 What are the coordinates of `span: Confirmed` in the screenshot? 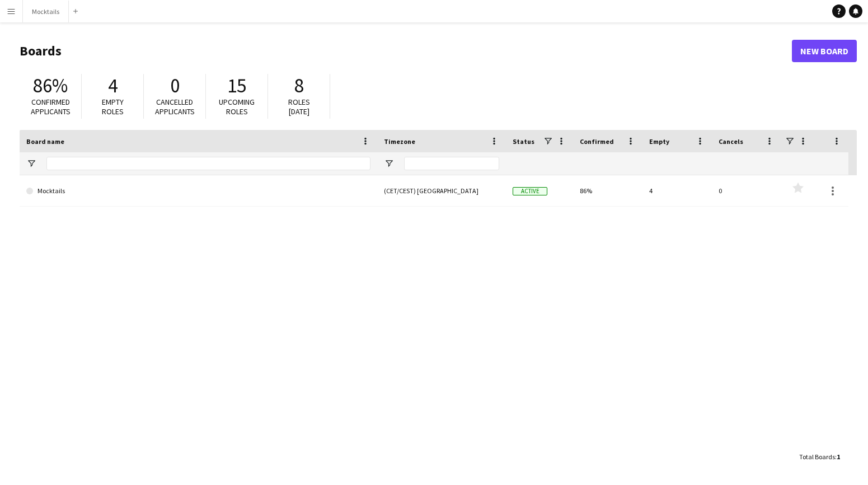 It's located at (596, 141).